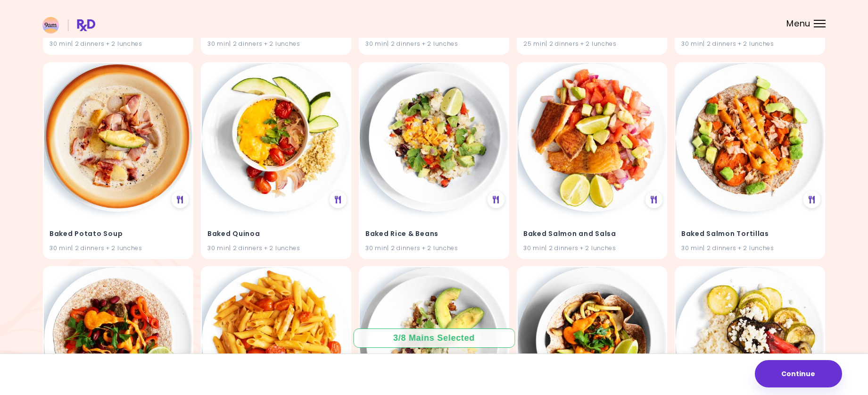  What do you see at coordinates (591, 234) in the screenshot?
I see `h4: Baked Salmon and Salsa` at bounding box center [591, 234].